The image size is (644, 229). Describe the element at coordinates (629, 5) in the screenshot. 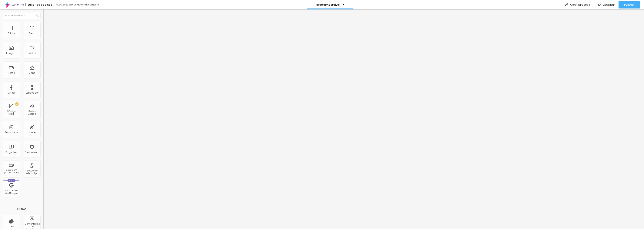

I see `font: Publicar` at that location.